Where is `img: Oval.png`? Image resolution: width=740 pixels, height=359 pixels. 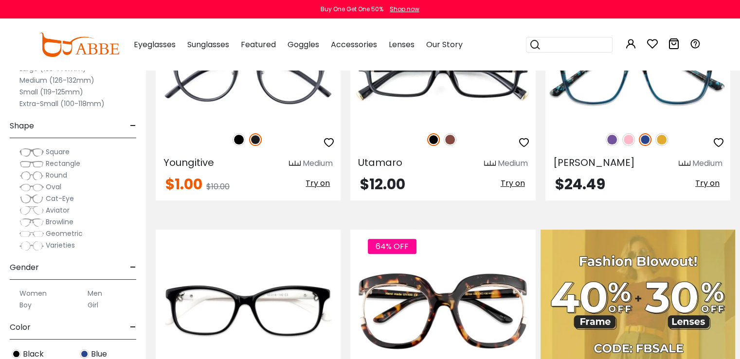 img: Oval.png is located at coordinates (32, 187).